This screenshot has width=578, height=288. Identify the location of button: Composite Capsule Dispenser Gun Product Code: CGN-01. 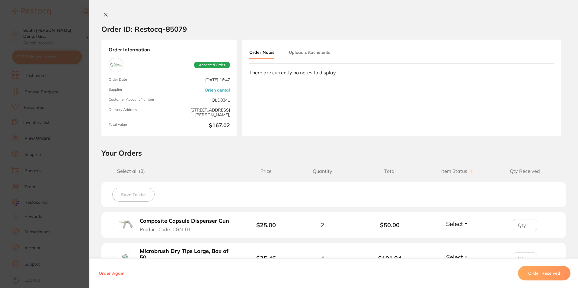
(186, 225).